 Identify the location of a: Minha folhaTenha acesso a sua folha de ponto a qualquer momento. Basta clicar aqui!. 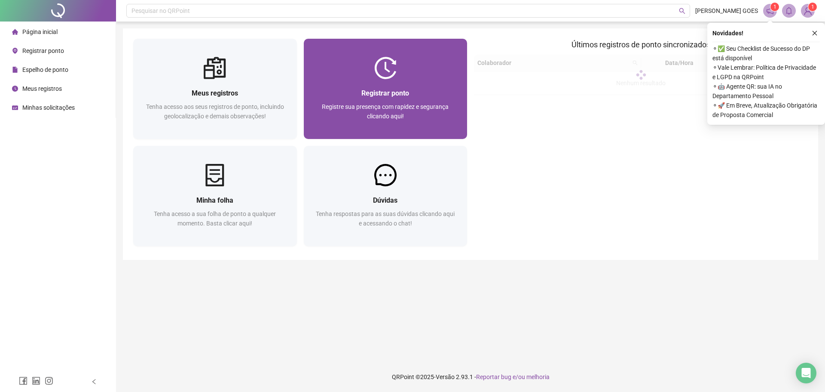
(215, 196).